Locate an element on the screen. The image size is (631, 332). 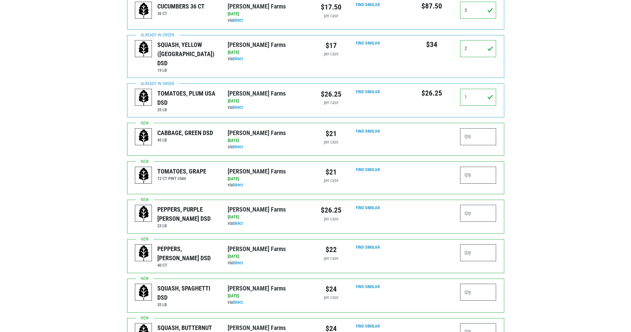
div: $24 is located at coordinates (331, 289).